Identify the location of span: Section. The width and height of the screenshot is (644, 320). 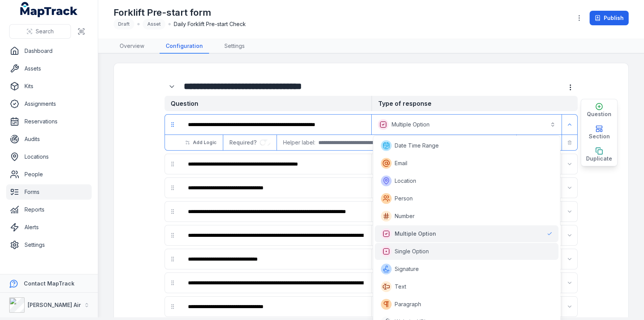
(599, 137).